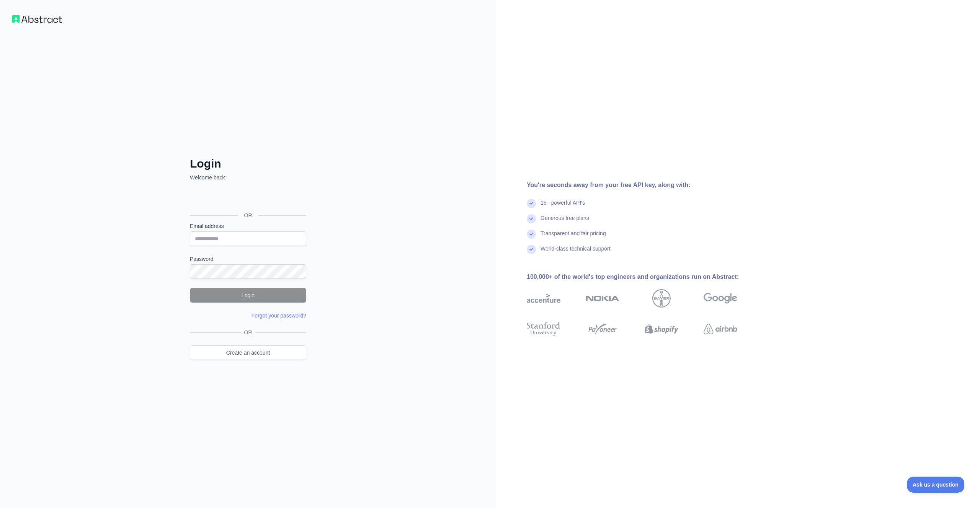 The width and height of the screenshot is (980, 508). I want to click on img: stanford university, so click(544, 329).